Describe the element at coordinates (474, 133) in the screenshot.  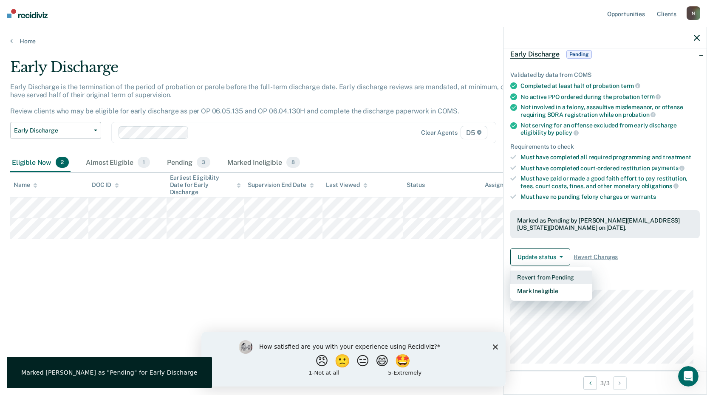
I see `span: D5` at that location.